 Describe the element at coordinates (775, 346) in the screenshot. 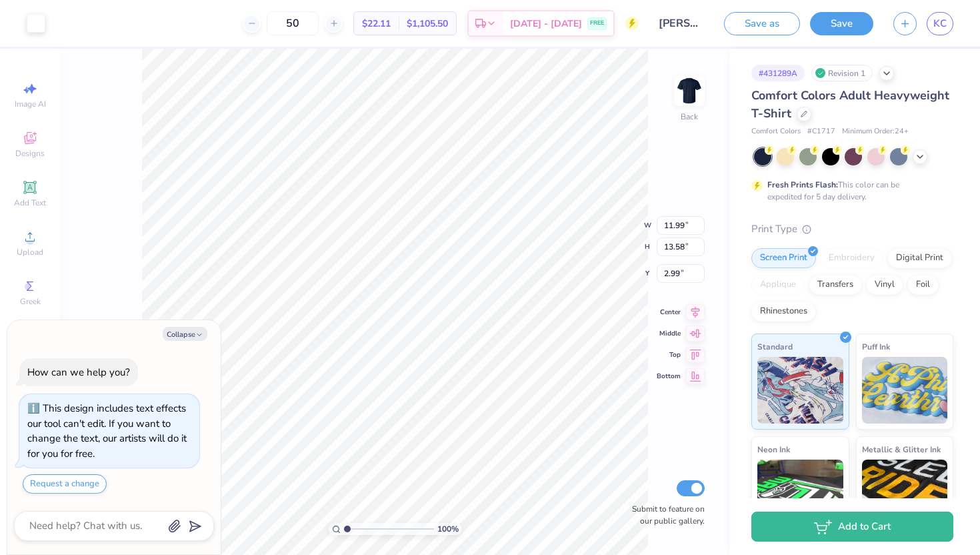

I see `span: Standard` at that location.